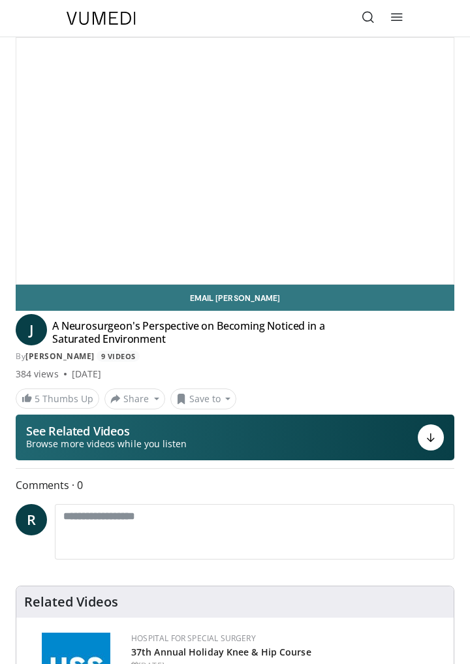 The width and height of the screenshot is (470, 664). Describe the element at coordinates (135, 399) in the screenshot. I see `button: Share` at that location.